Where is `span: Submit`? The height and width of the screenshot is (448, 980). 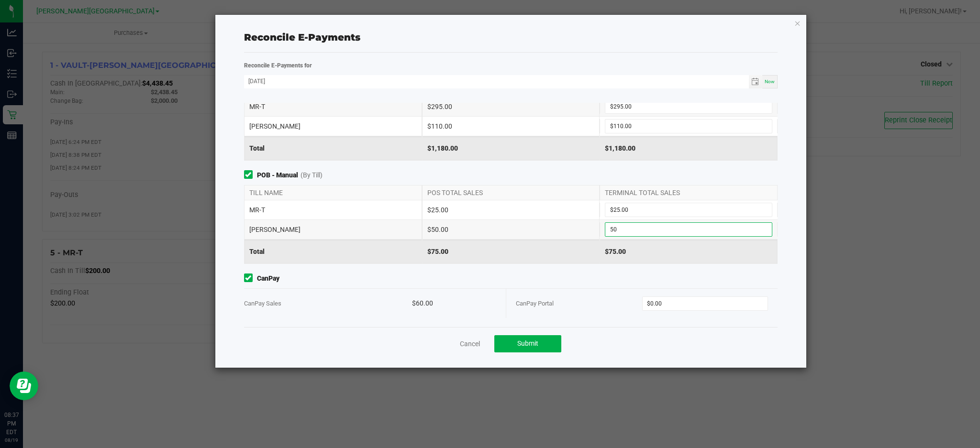 span: Submit is located at coordinates (528, 343).